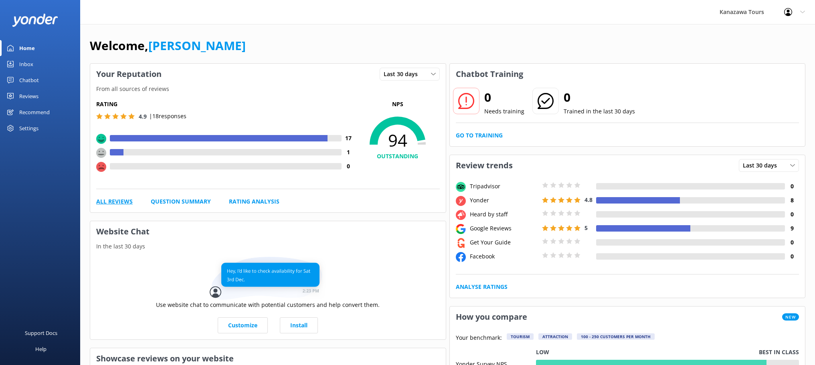 Image resolution: width=815 pixels, height=365 pixels. I want to click on a: Analyse Ratings, so click(482, 287).